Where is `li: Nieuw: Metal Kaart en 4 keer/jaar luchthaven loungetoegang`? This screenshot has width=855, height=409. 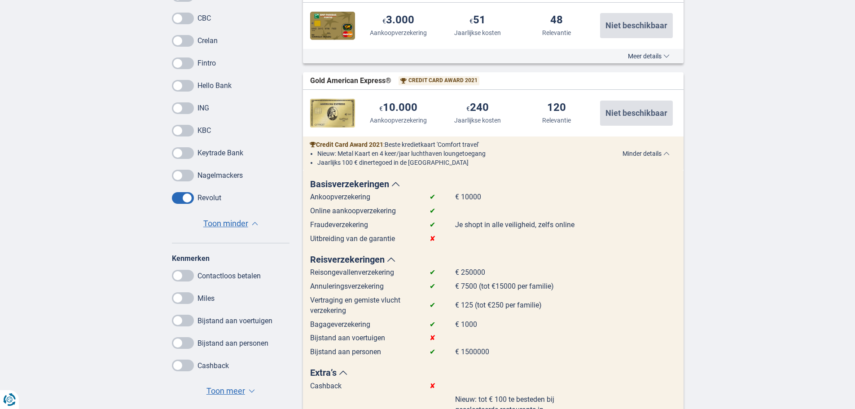
li: Nieuw: Metal Kaart en 4 keer/jaar luchthaven loungetoegang is located at coordinates (455, 153).